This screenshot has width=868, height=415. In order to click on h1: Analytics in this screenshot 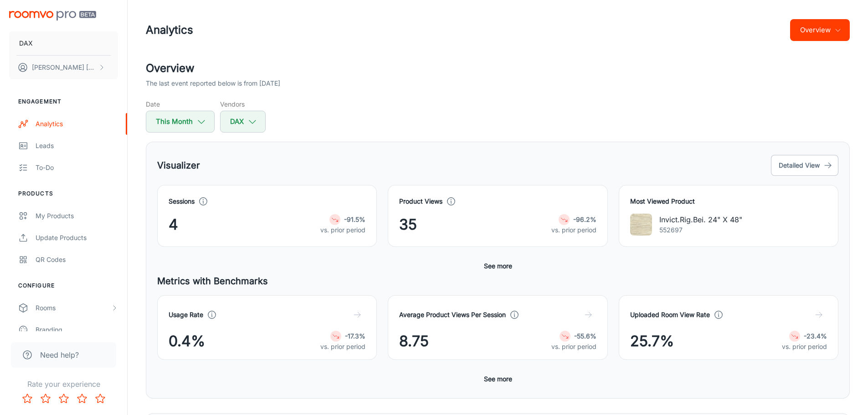, I will do `click(170, 30)`.